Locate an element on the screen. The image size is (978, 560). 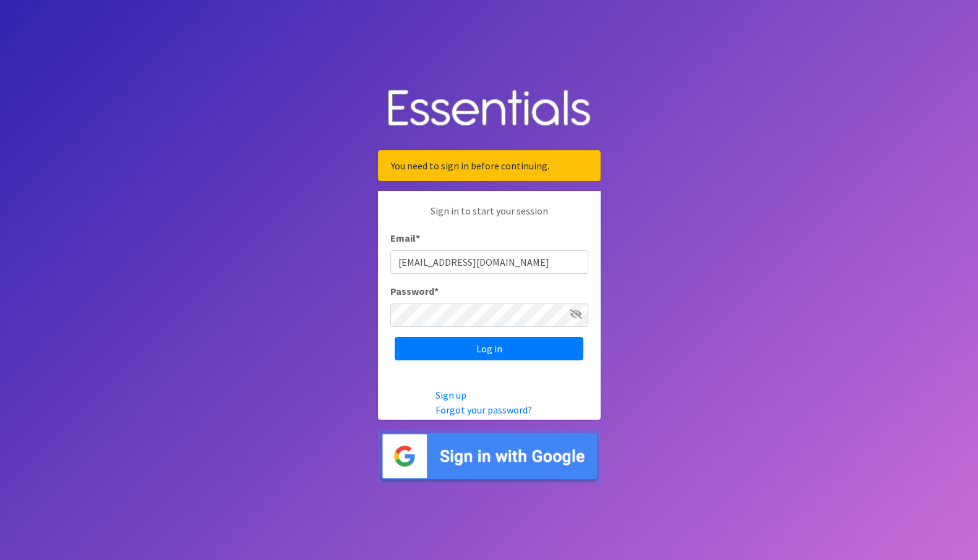
label: Email is located at coordinates (405, 238).